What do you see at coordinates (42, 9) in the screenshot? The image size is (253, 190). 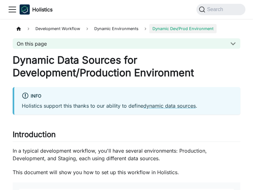 I see `b: Holistics` at bounding box center [42, 9].